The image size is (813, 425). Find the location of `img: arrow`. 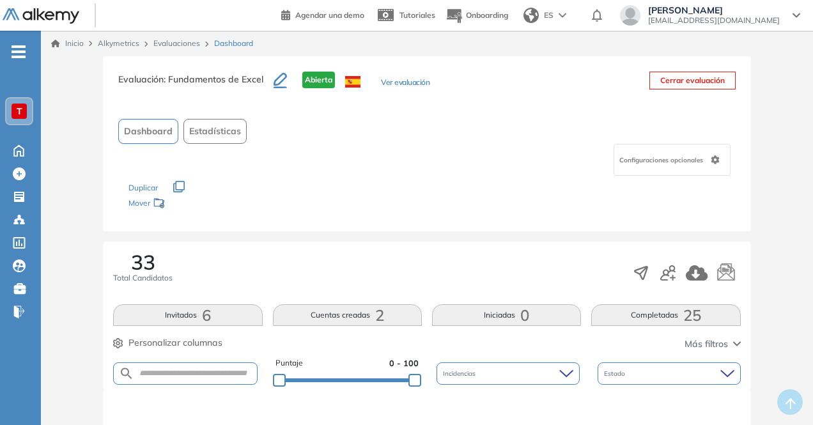

img: arrow is located at coordinates (563, 15).